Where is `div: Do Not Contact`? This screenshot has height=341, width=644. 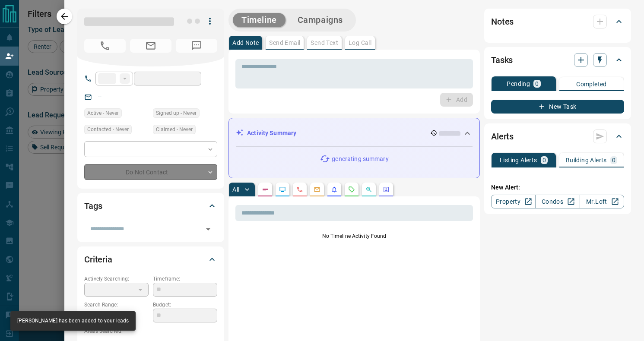 div: Do Not Contact is located at coordinates (151, 172).